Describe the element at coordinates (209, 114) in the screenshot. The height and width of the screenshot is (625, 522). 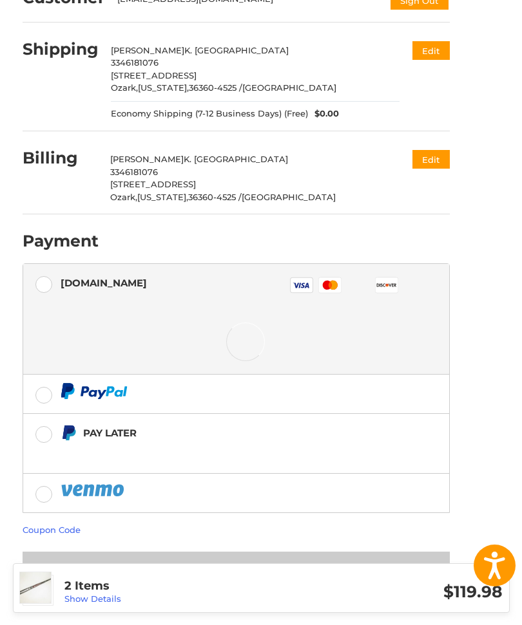
I see `span: Economy Shipping (7-12 Business Days) (Free)` at that location.